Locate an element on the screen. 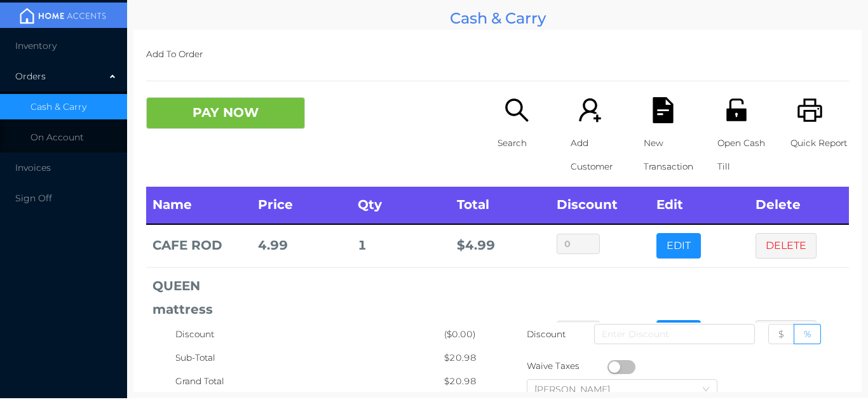 This screenshot has height=402, width=868. td: $ 15.99 is located at coordinates (500, 333).